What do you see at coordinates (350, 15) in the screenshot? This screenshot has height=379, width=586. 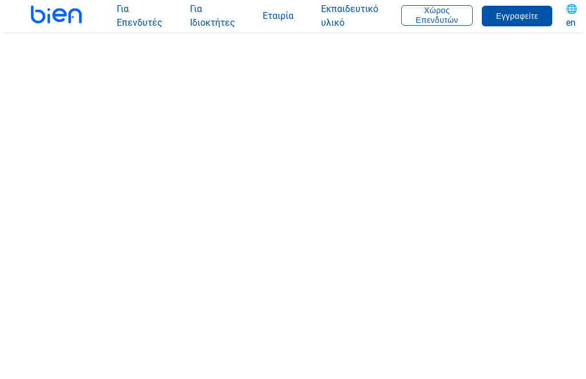 I see `span: Εκπαιδευτικό υλικό` at bounding box center [350, 15].